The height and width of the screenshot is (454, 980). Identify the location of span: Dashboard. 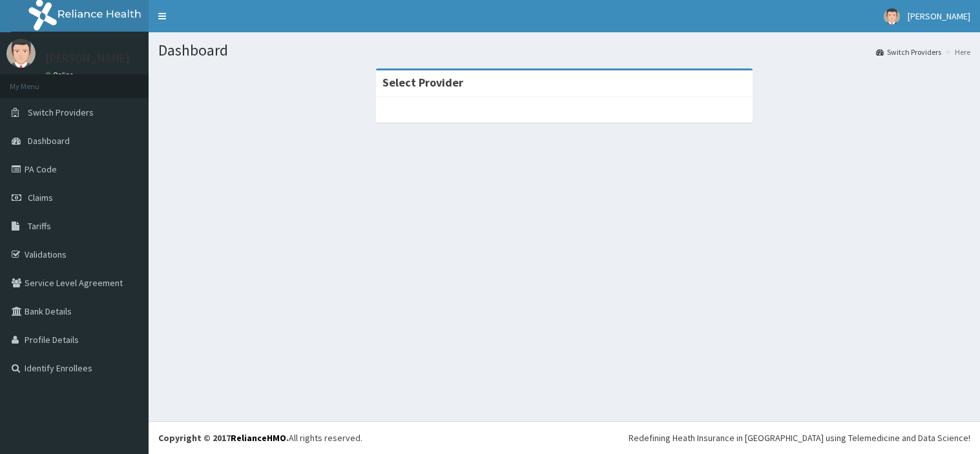
(48, 141).